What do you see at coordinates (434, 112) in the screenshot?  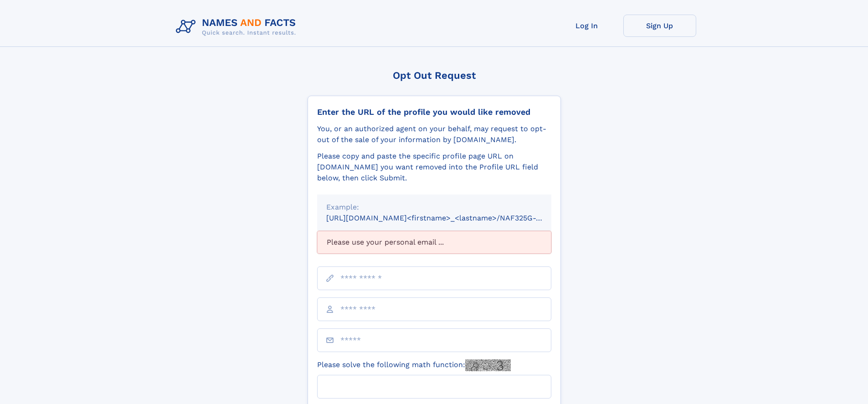 I see `div: Enter the URL of the profile you would like removed` at bounding box center [434, 112].